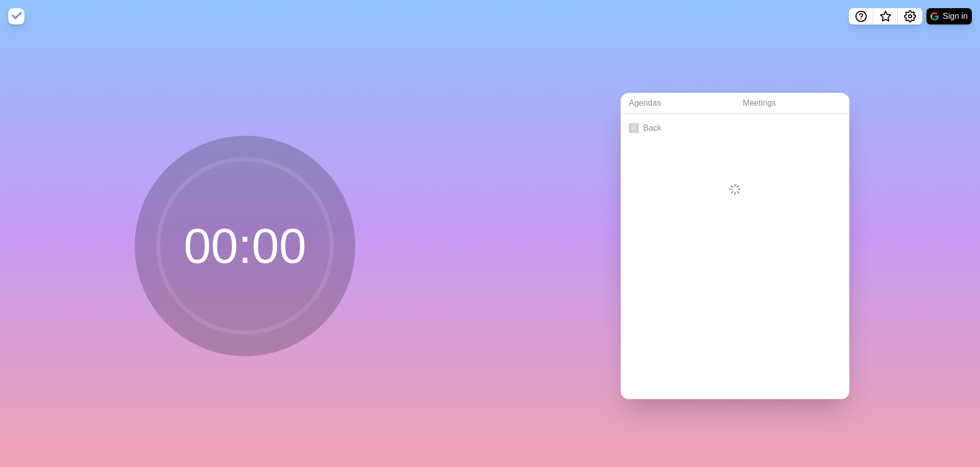 Image resolution: width=980 pixels, height=467 pixels. I want to click on a: Agendas, so click(677, 103).